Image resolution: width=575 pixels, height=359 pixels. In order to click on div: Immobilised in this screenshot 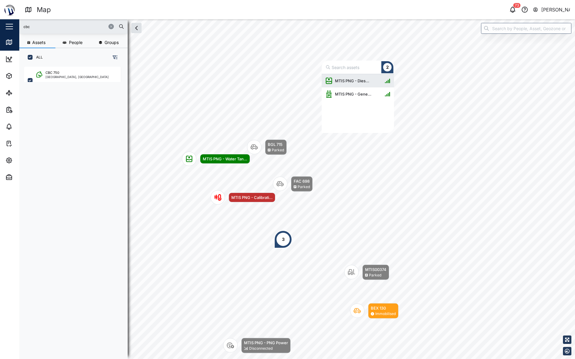, I will do `click(386, 314)`.